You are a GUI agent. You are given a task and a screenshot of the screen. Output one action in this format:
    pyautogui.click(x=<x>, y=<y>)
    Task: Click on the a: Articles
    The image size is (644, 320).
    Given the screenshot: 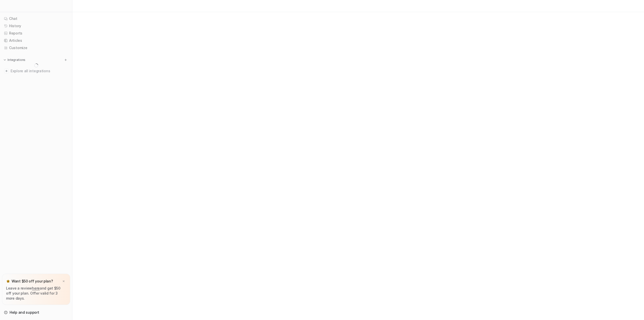 What is the action you would take?
    pyautogui.click(x=36, y=40)
    